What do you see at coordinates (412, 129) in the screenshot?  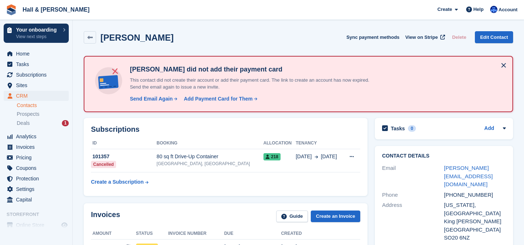 I see `div: 0` at bounding box center [412, 129].